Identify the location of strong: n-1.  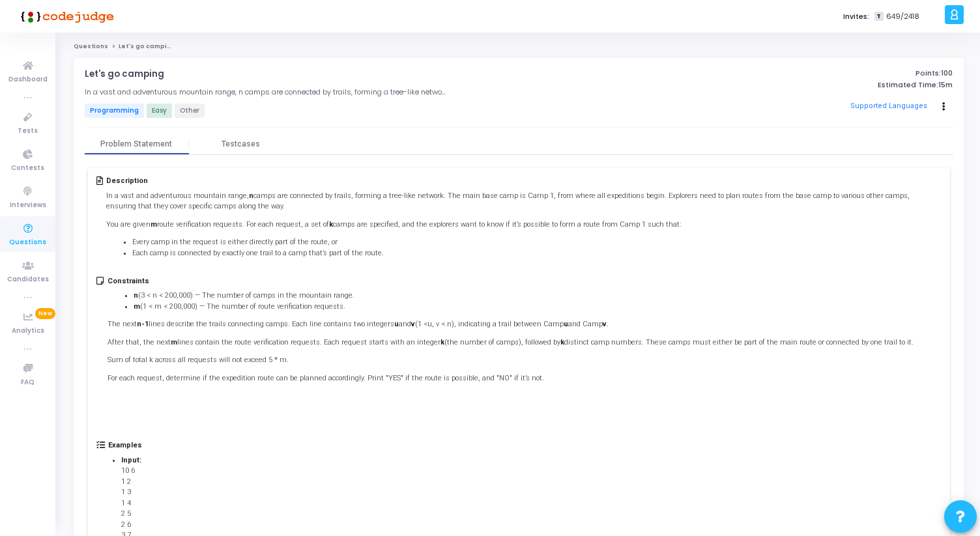
(143, 324).